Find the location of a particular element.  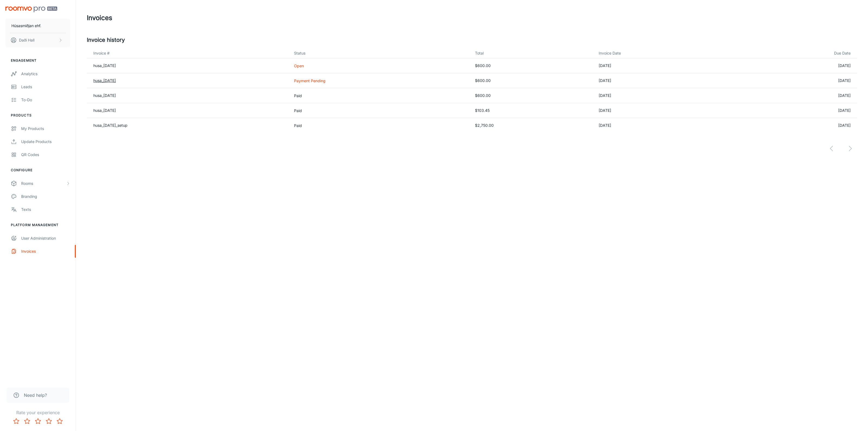

th: Status is located at coordinates (380, 53).